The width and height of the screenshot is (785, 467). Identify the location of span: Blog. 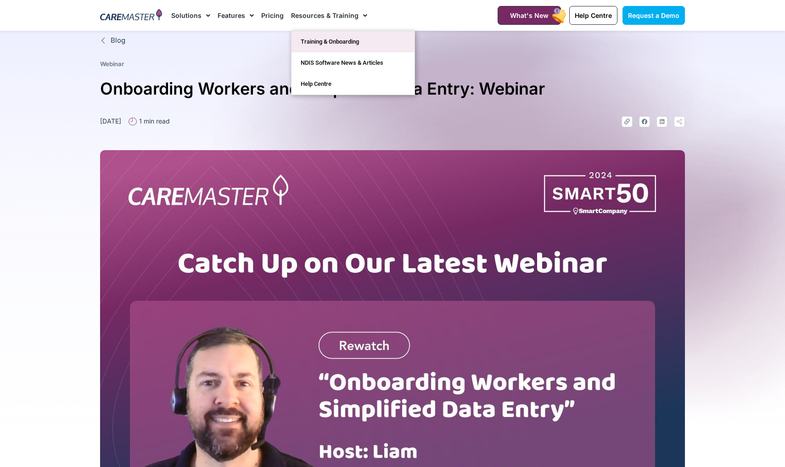
(117, 40).